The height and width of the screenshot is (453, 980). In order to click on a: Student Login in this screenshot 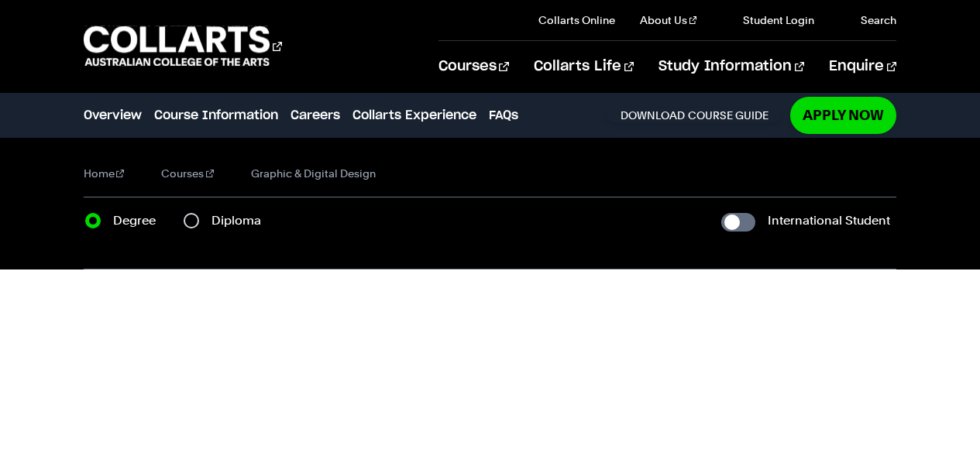, I will do `click(768, 20)`.